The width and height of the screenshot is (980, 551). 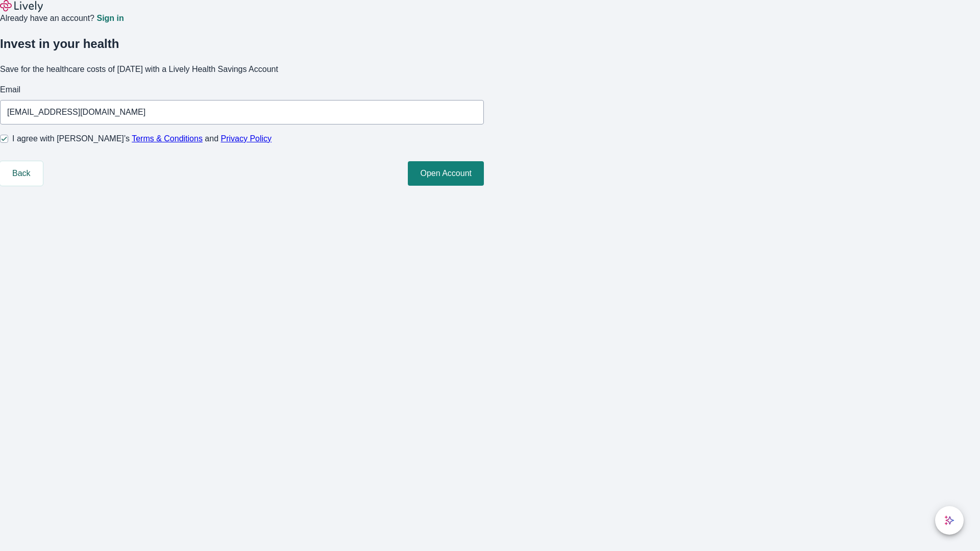 I want to click on button: Open Account, so click(x=446, y=173).